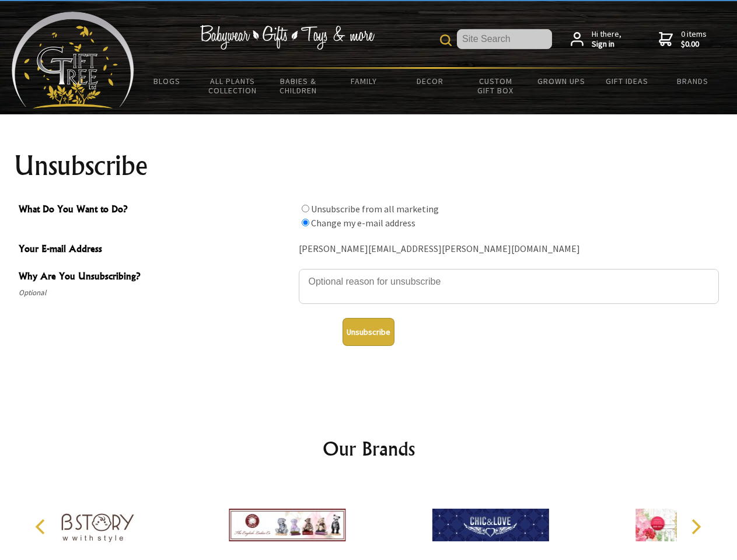  Describe the element at coordinates (694, 44) in the screenshot. I see `strong: $0.00` at that location.